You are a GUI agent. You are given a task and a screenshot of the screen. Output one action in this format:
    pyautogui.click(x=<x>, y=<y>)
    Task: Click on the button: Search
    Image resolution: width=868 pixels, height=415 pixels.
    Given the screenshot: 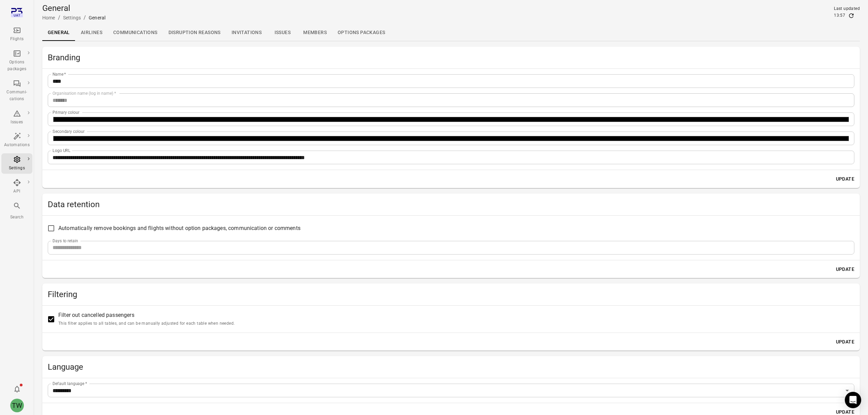 What is the action you would take?
    pyautogui.click(x=17, y=211)
    